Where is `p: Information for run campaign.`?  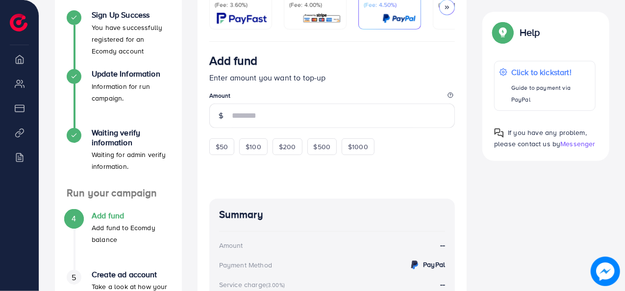
p: Information for run campaign. is located at coordinates (131, 92).